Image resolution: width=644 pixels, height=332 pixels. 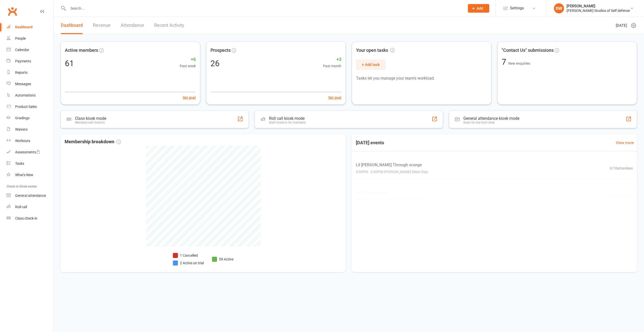 What do you see at coordinates (264, 8) in the screenshot?
I see `input: Search...` at bounding box center [264, 8].